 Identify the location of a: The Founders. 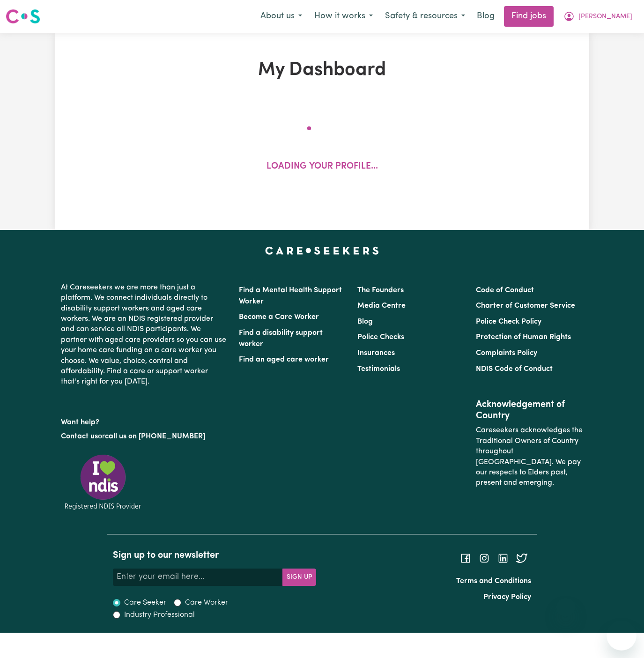
(380, 290).